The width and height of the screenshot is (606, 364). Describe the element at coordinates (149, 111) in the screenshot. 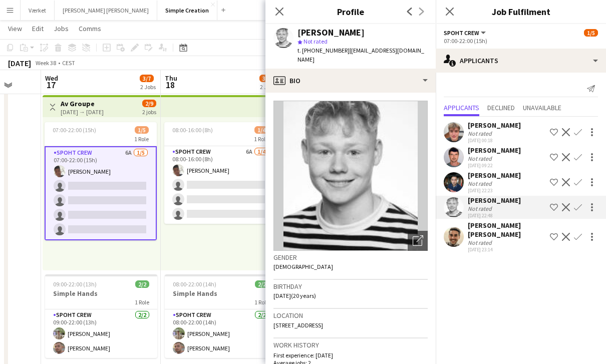

I see `div: 2 jobs` at that location.